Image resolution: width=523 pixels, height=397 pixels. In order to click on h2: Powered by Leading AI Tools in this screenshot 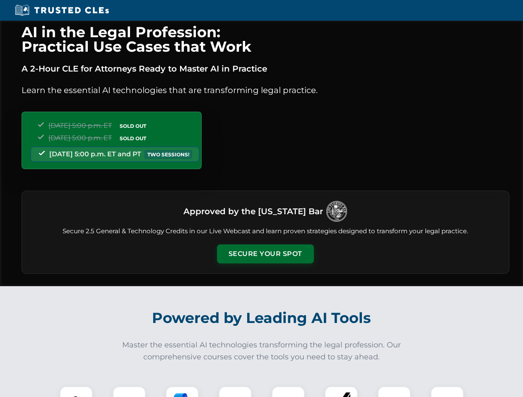, I will do `click(261, 318)`.